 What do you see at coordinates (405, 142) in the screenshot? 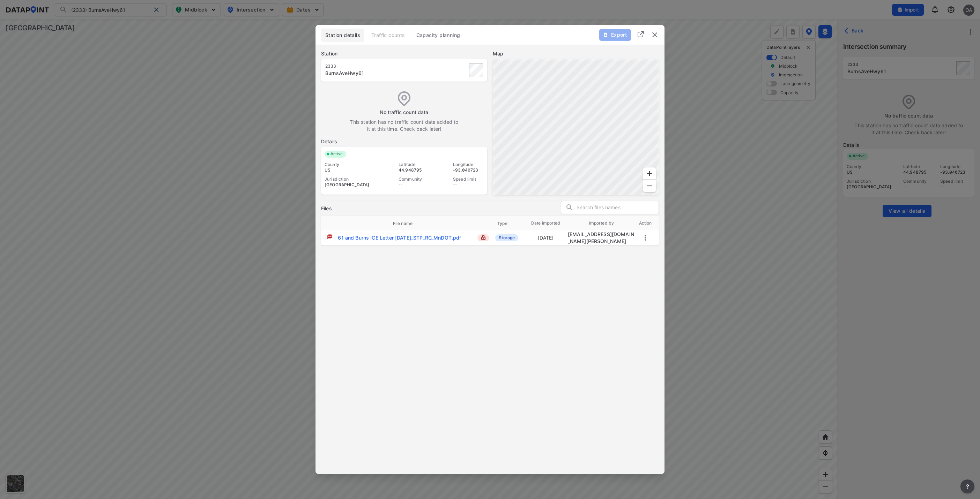
I see `label: Details` at bounding box center [405, 142].